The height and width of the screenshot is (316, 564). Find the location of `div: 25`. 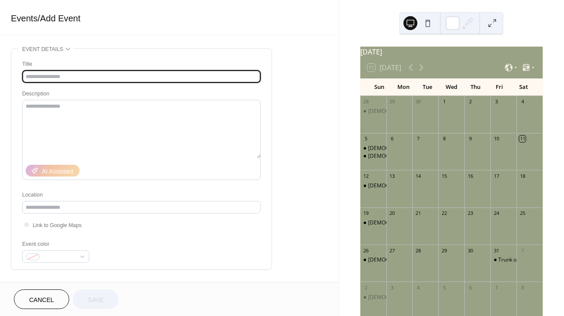

div: 25 is located at coordinates (523, 213).